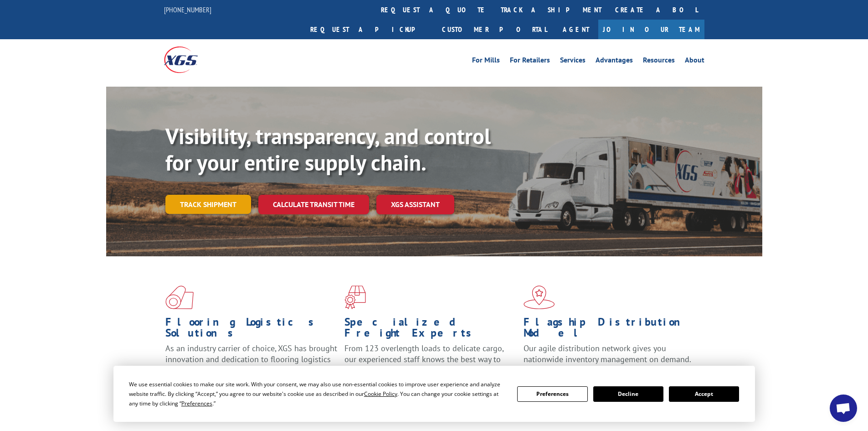  What do you see at coordinates (843, 408) in the screenshot?
I see `a: Open chat` at bounding box center [843, 408].